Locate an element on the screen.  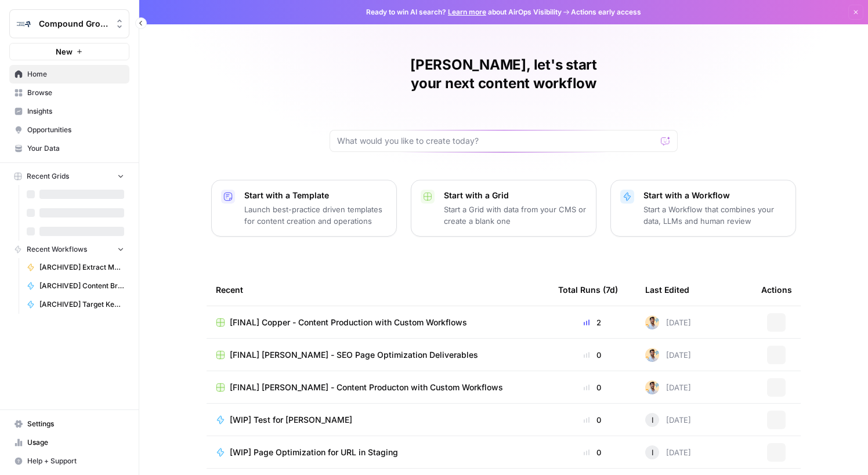
span: Insights is located at coordinates (76, 111).